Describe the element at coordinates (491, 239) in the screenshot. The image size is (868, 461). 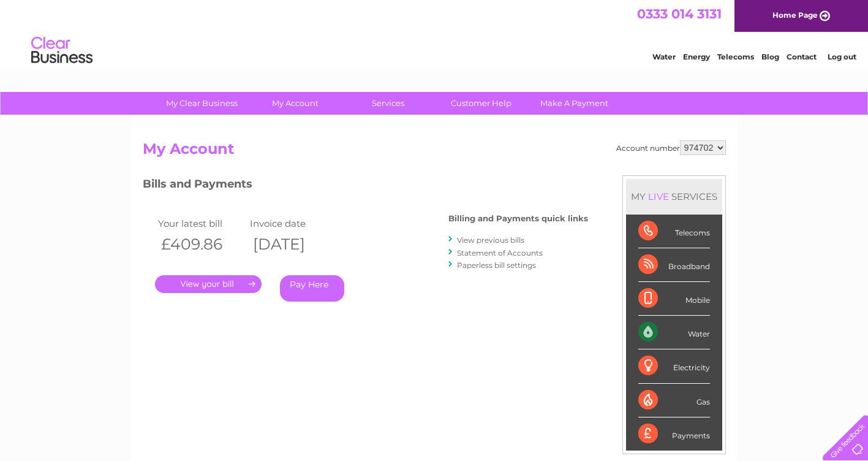
I see `a: View previous bills` at that location.